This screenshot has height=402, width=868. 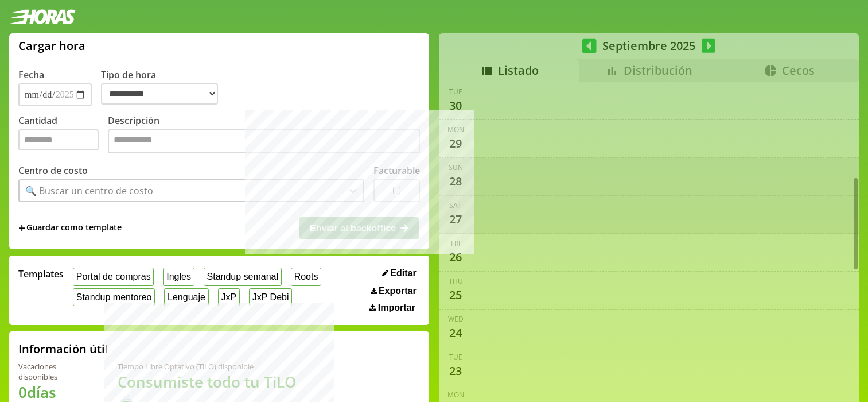 I want to click on span: Templates, so click(x=41, y=274).